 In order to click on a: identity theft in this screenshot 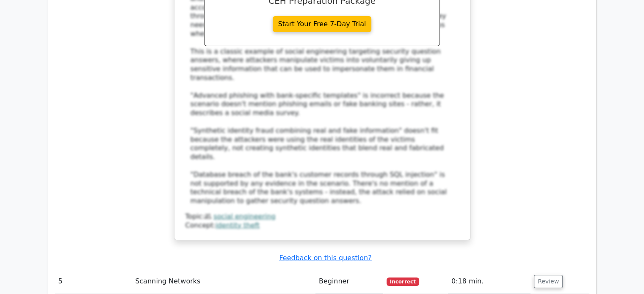, I will do `click(238, 225)`.